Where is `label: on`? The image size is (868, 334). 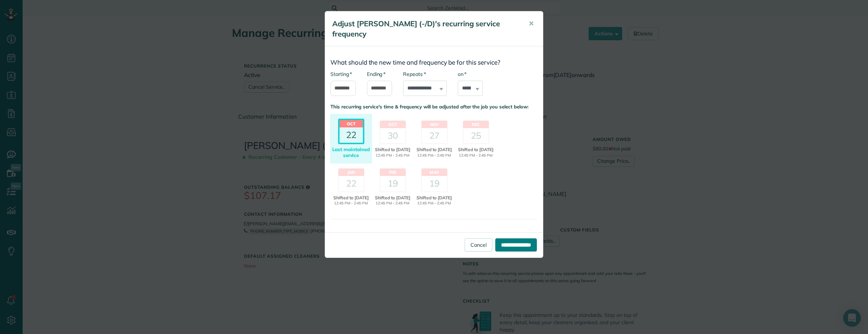
label: on is located at coordinates (462, 74).